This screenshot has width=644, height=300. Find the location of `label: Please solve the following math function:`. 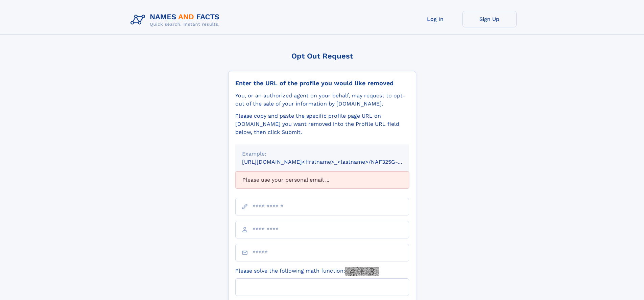

label: Please solve the following math function: is located at coordinates (307, 271).